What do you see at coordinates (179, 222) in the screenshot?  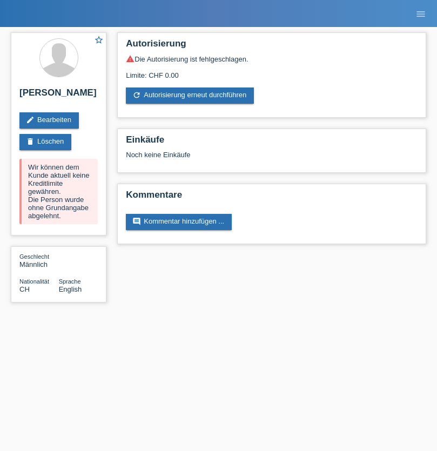 I see `a: commentKommentar hinzufügen ...` at bounding box center [179, 222].